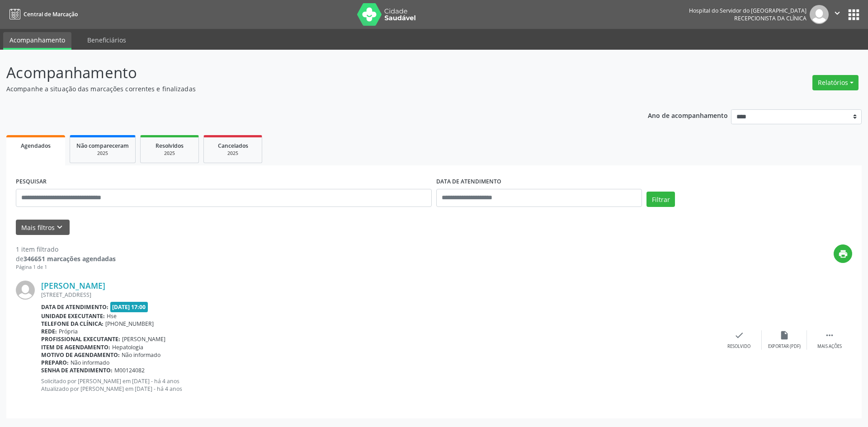 The image size is (868, 427). I want to click on strong: 346651 marcações agendadas, so click(70, 258).